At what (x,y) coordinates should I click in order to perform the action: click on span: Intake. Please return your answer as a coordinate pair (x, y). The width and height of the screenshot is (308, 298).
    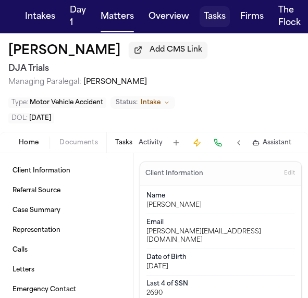
    Looking at the image, I should click on (151, 103).